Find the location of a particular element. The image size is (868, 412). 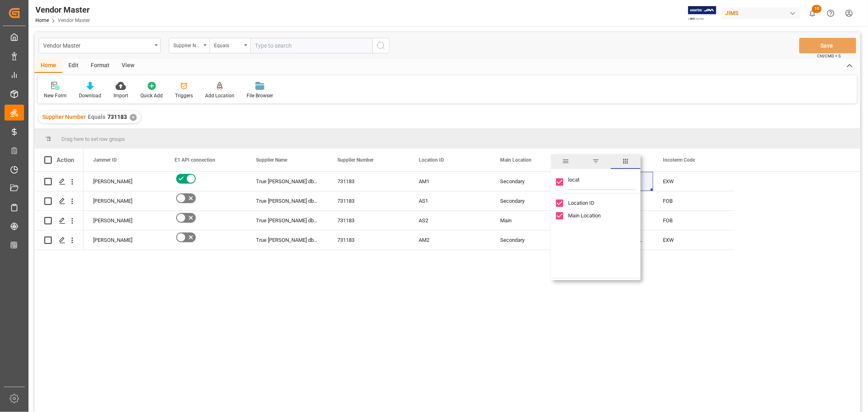

span: Jammer ID is located at coordinates (105, 160).